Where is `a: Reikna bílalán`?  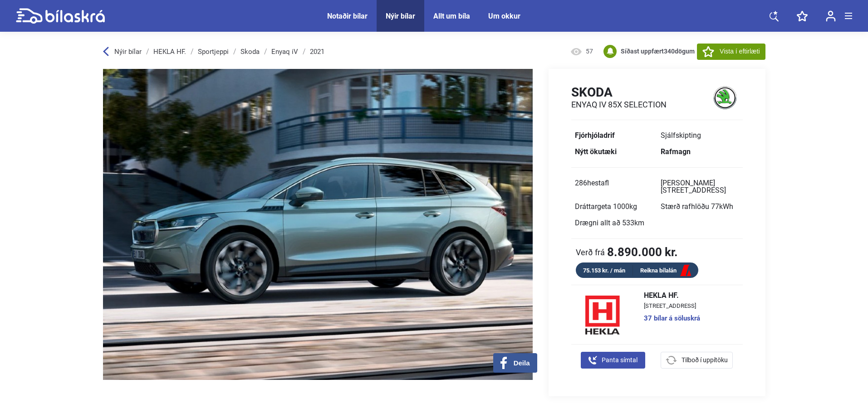 a: Reikna bílalán is located at coordinates (666, 270).